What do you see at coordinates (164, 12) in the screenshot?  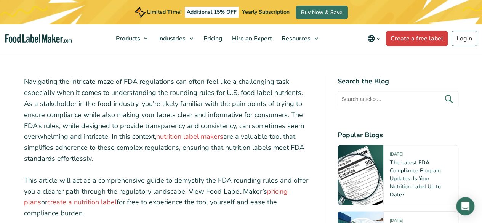 I see `span: Limited Time!` at bounding box center [164, 12].